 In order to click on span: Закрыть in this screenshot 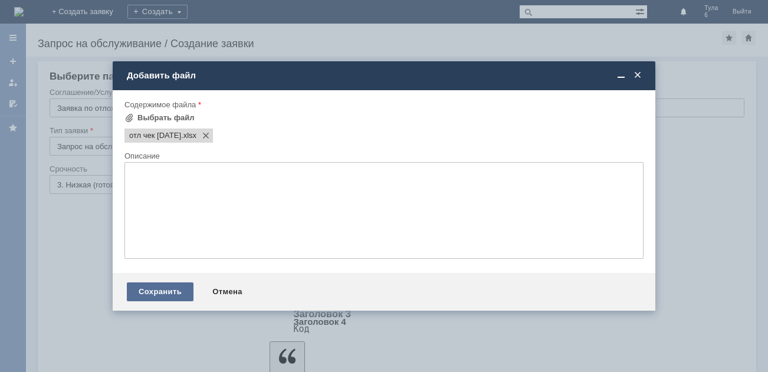, I will do `click(637, 75)`.